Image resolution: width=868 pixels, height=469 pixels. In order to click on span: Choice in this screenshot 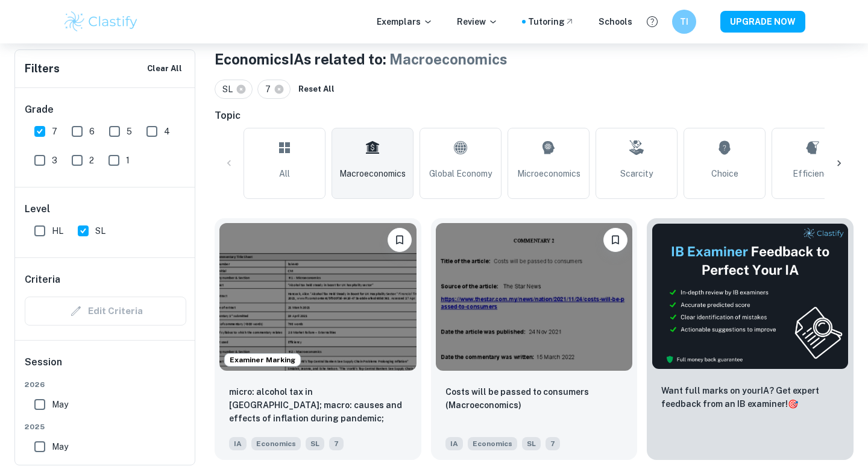, I will do `click(724, 174)`.